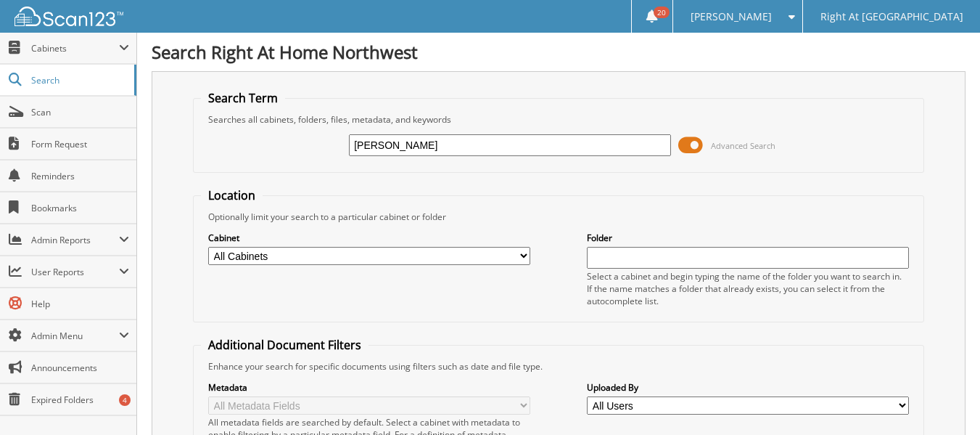 The width and height of the screenshot is (980, 435). Describe the element at coordinates (661, 12) in the screenshot. I see `span: 20` at that location.